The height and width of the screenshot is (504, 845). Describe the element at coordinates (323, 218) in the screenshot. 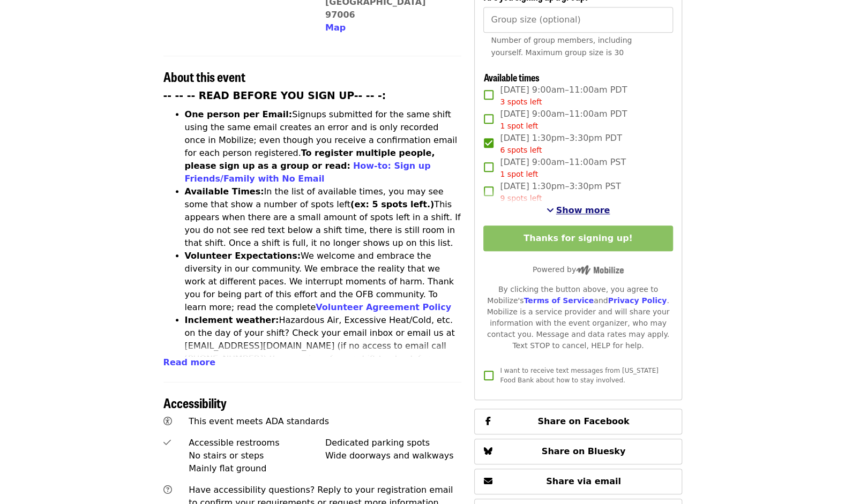

I see `li: In the list of available times, you may see some that show a number of spots left This appears wh...` at that location.